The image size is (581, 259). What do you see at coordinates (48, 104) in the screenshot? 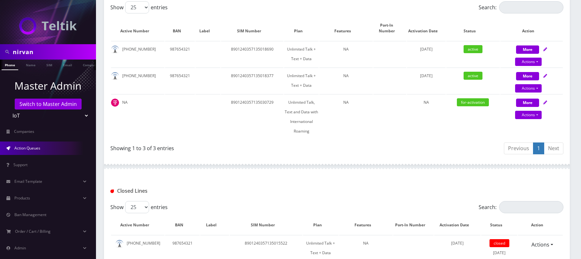
I see `a: Switch to Master Admin` at bounding box center [48, 104].